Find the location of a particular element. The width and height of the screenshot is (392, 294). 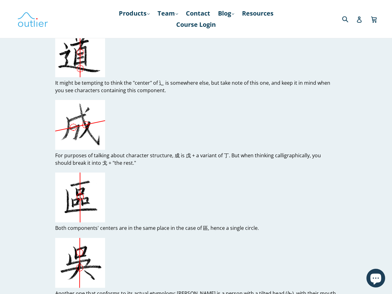

input: Search is located at coordinates (349, 19).